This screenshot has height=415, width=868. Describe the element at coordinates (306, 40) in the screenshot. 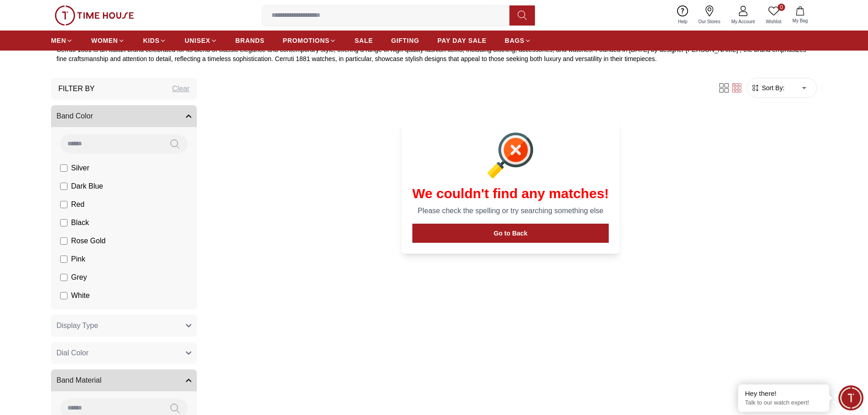

I see `span: PROMOTIONS` at that location.